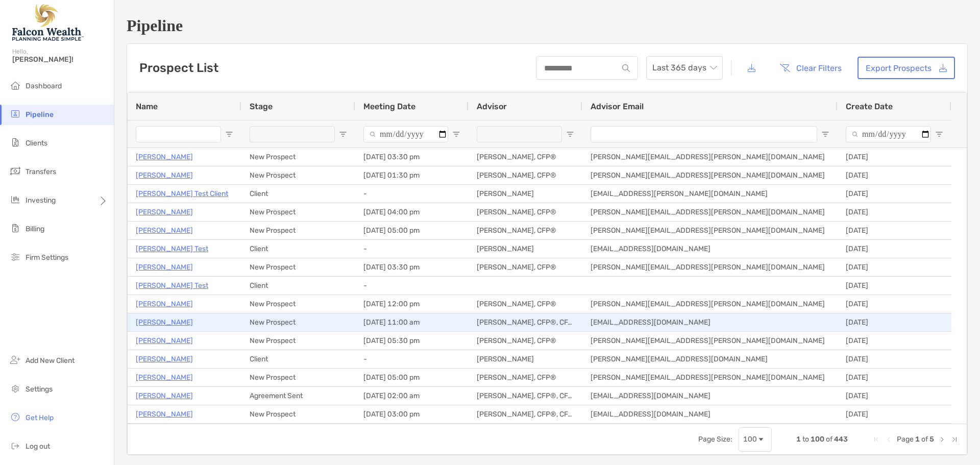 The width and height of the screenshot is (980, 465). Describe the element at coordinates (36, 143) in the screenshot. I see `span: Clients` at that location.